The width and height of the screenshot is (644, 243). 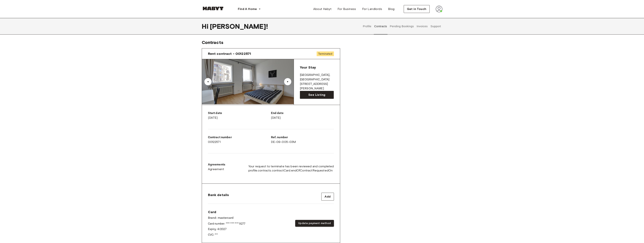 What do you see at coordinates (226, 218) in the screenshot?
I see `p: Brand: mastercard` at bounding box center [226, 218].